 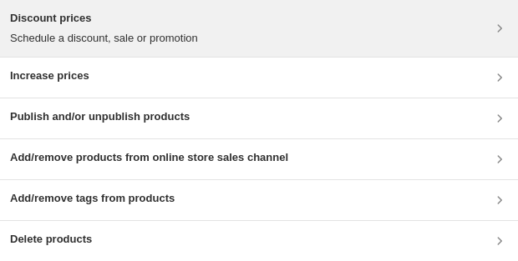 I want to click on h3: Increase prices, so click(x=49, y=76).